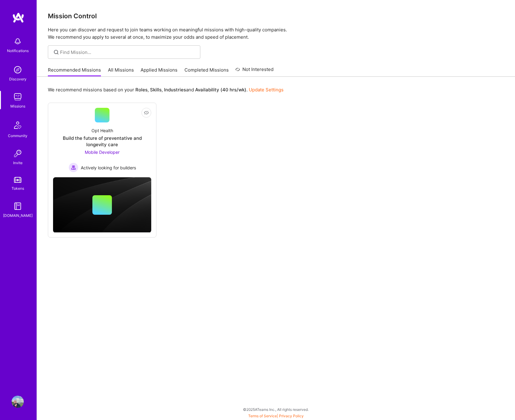  I want to click on div: Community, so click(18, 136).